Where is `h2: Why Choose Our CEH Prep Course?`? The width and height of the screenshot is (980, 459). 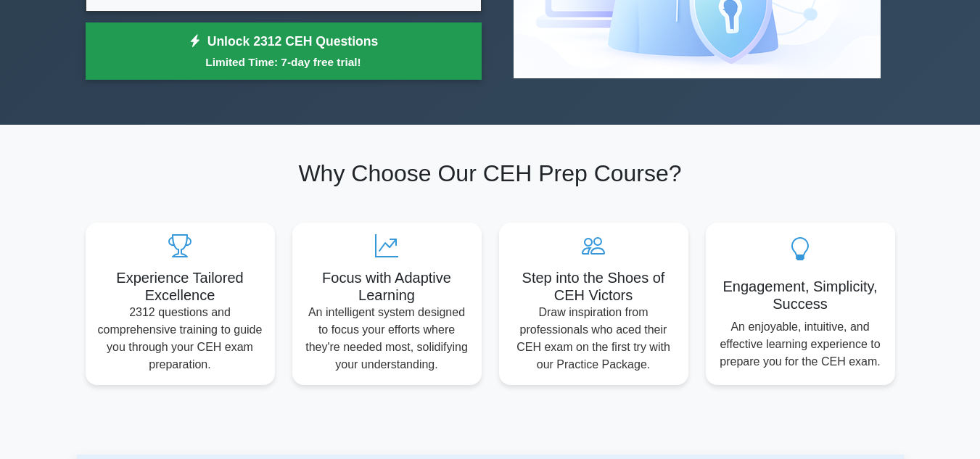
h2: Why Choose Our CEH Prep Course? is located at coordinates (490, 174).